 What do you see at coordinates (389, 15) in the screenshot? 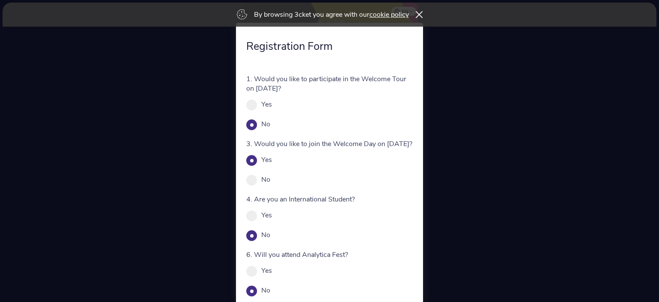
I see `a: cookie policy` at bounding box center [389, 15].